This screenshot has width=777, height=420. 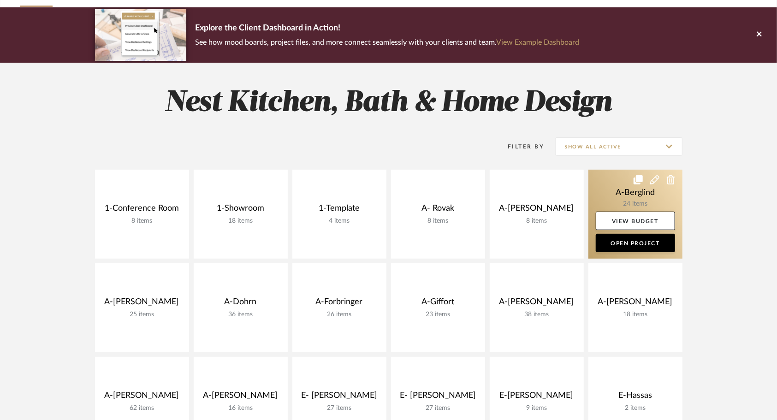 I want to click on img: d5d033c5-7b12-40c2-a960-1ecee1989c38.png, so click(x=141, y=35).